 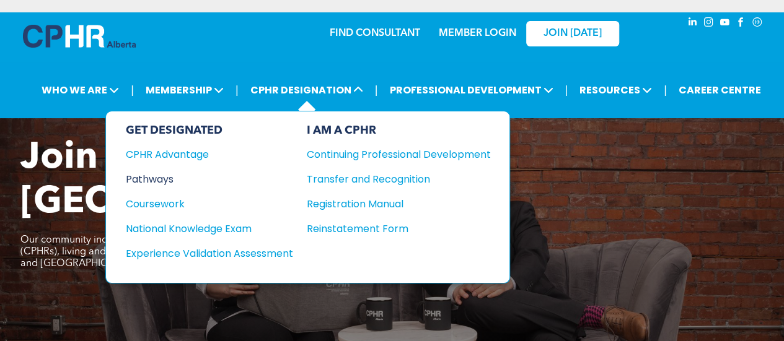 I want to click on a: Coursework, so click(x=209, y=204).